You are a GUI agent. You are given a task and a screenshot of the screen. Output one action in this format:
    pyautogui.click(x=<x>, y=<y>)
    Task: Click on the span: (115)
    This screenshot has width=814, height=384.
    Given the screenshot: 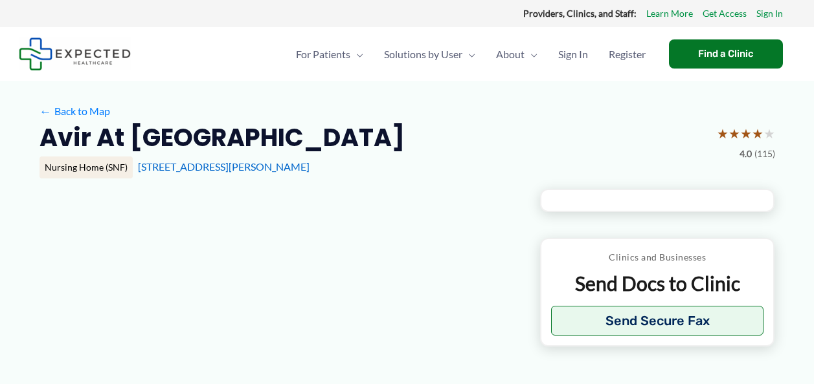 What is the action you would take?
    pyautogui.click(x=764, y=154)
    